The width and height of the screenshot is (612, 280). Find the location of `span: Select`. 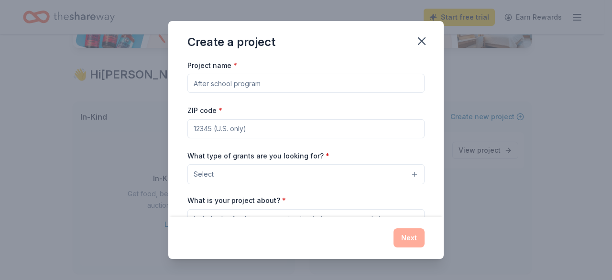

span: Select is located at coordinates (204, 174).